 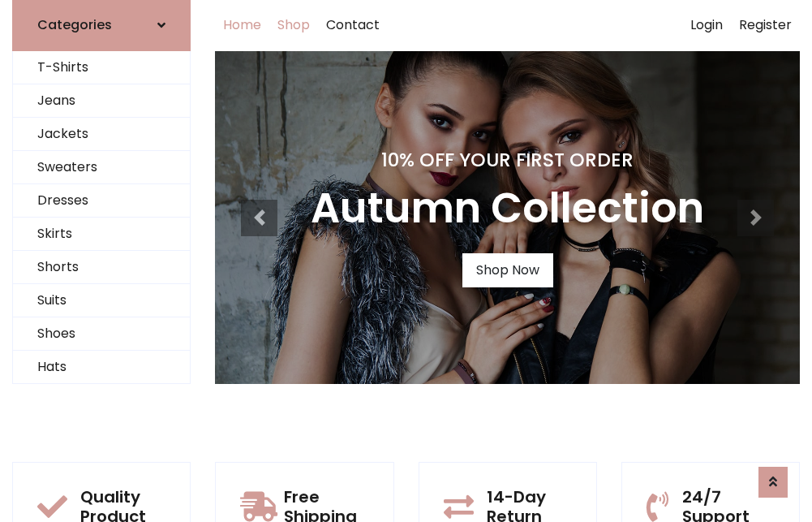 What do you see at coordinates (102, 300) in the screenshot?
I see `a: Suits` at bounding box center [102, 300].